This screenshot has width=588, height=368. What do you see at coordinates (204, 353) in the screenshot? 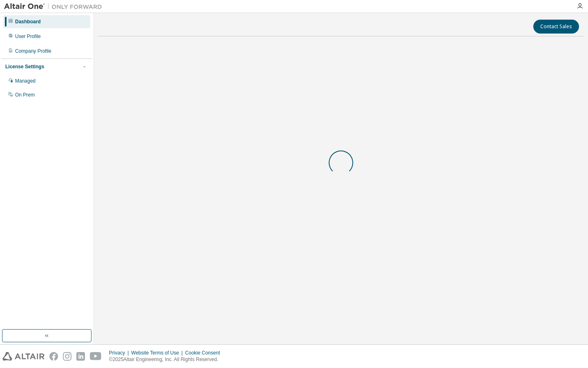
I see `div: Cookie Consent` at bounding box center [204, 353].